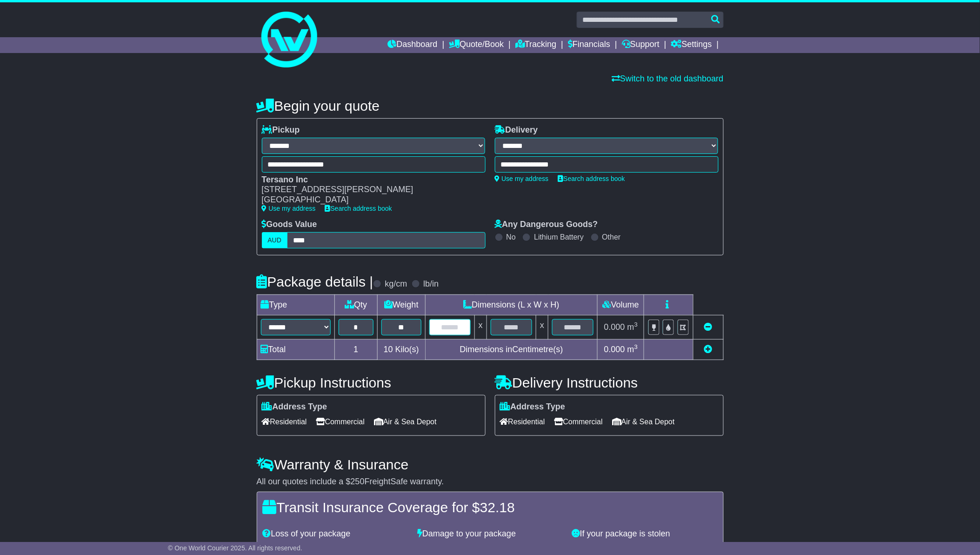 The image size is (980, 555). Describe the element at coordinates (369, 180) in the screenshot. I see `div: Tersano Inc` at that location.